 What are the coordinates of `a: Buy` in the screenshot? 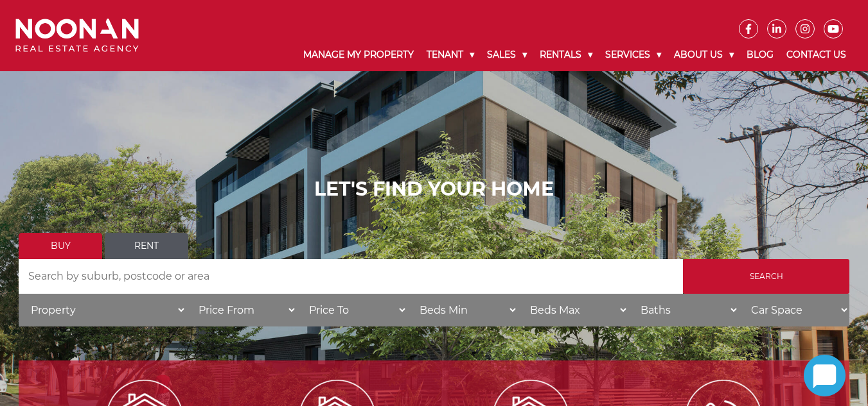 It's located at (61, 246).